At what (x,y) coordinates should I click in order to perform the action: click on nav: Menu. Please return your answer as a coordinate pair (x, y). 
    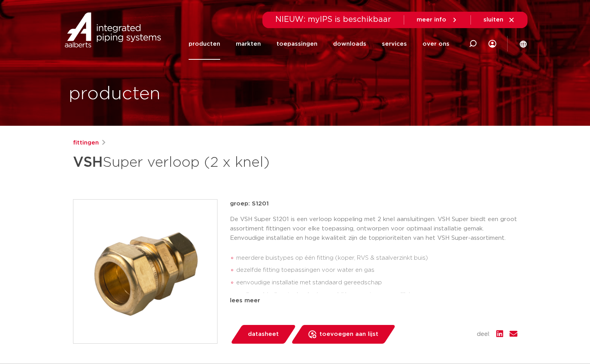
    Looking at the image, I should click on (319, 44).